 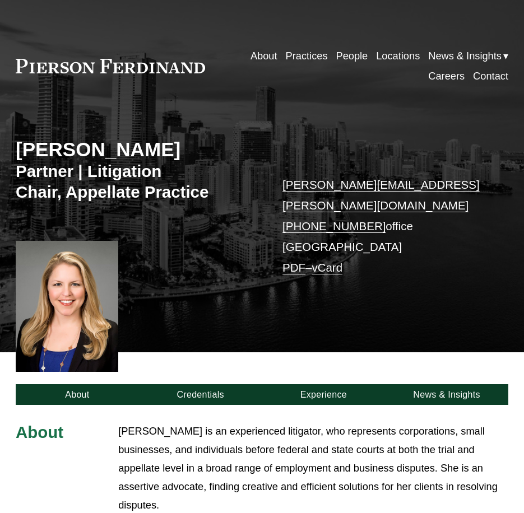 I want to click on span: About, so click(x=39, y=432).